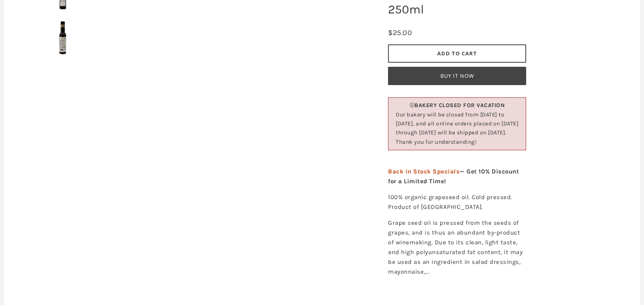 The width and height of the screenshot is (644, 305). Describe the element at coordinates (424, 171) in the screenshot. I see `span: Back in Stock Specials` at that location.